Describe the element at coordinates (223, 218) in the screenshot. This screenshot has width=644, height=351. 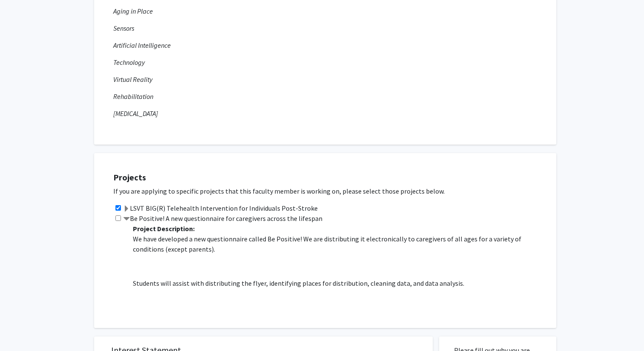
I see `label: Be Positive! A new questionnaire for caregivers across the lifespan` at that location.